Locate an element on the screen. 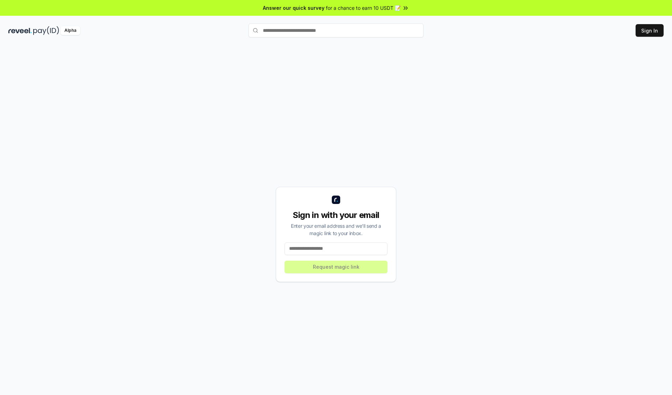 The height and width of the screenshot is (395, 672). img: logo_small is located at coordinates (336, 200).